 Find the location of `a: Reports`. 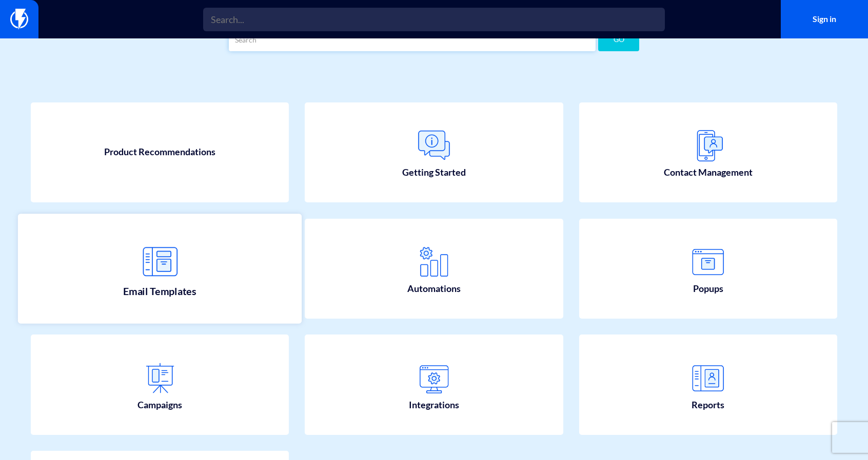

a: Reports is located at coordinates (708, 384).